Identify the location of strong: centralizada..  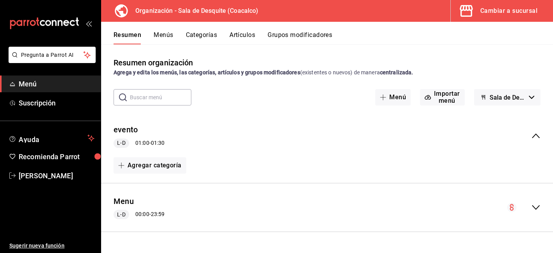
(397, 72).